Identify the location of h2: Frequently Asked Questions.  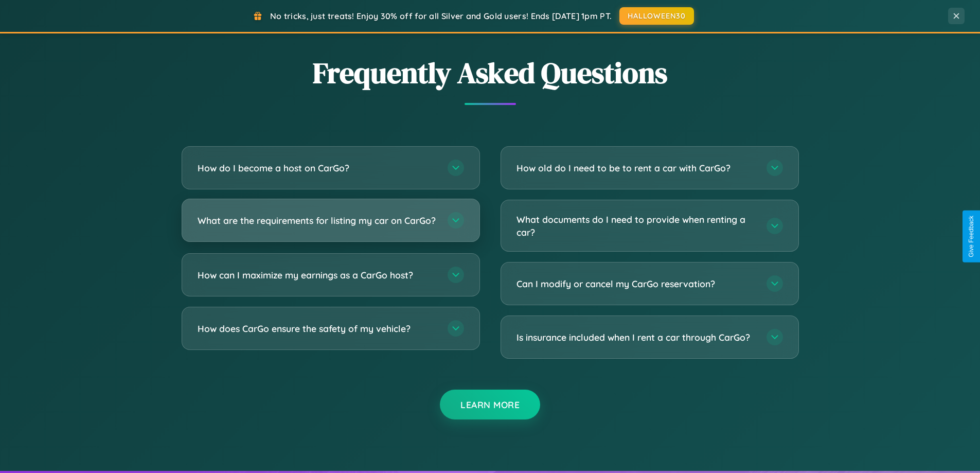
(490, 72).